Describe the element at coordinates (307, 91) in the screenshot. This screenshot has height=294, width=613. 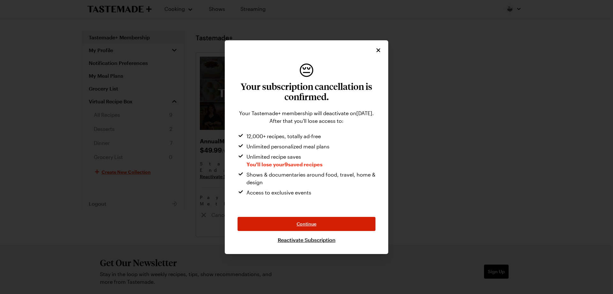
I see `h3: Your subscription cancellation is confirmed.` at that location.